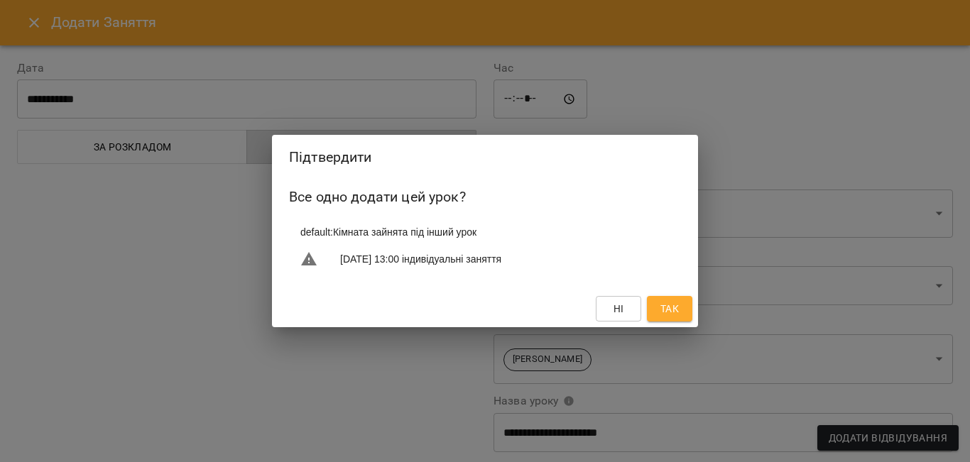 The image size is (970, 462). I want to click on li: default : Кімната зайнята під інший урок, so click(485, 232).